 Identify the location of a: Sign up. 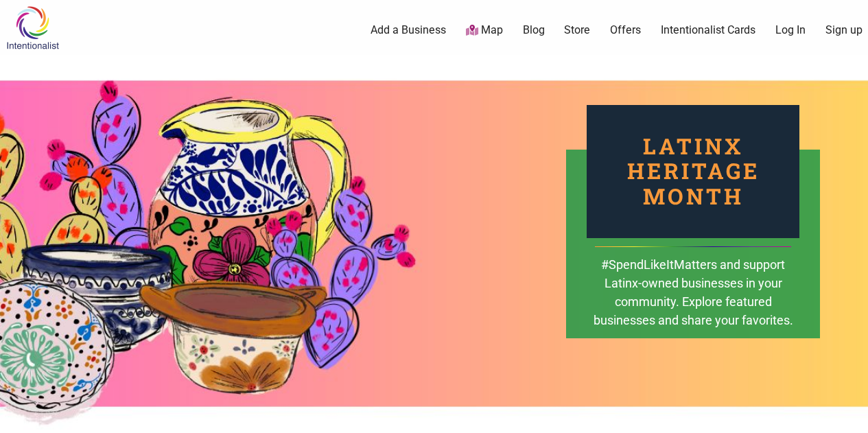
(844, 30).